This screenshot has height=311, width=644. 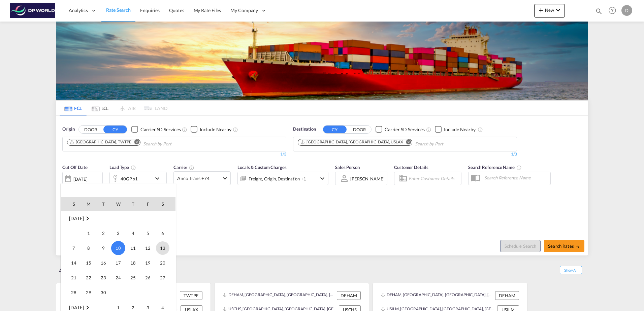 I want to click on span: 17, so click(x=118, y=263).